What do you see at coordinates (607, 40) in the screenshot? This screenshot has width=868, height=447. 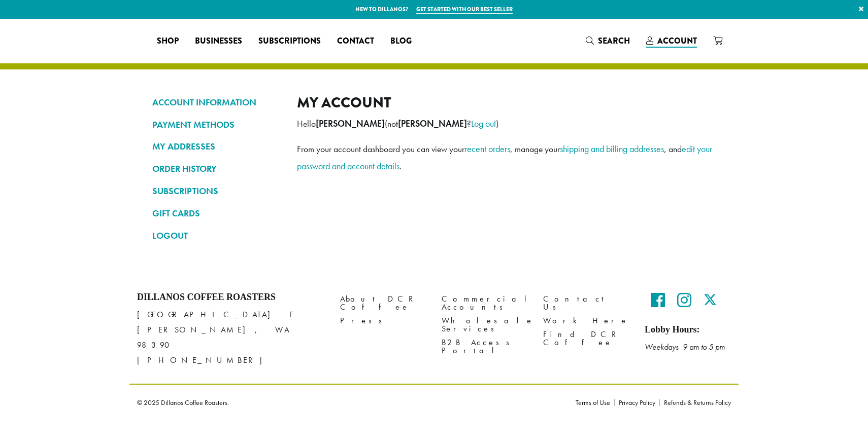 I see `a: Search` at bounding box center [607, 40].